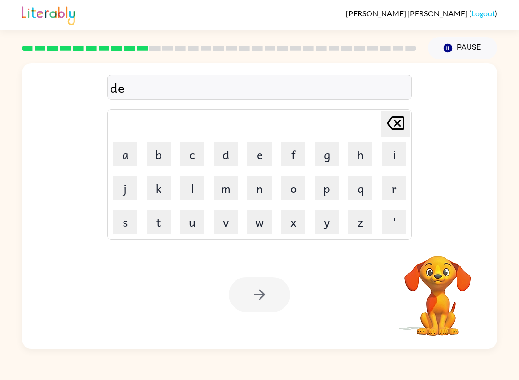 The height and width of the screenshot is (380, 519). Describe the element at coordinates (327, 188) in the screenshot. I see `button: p` at that location.